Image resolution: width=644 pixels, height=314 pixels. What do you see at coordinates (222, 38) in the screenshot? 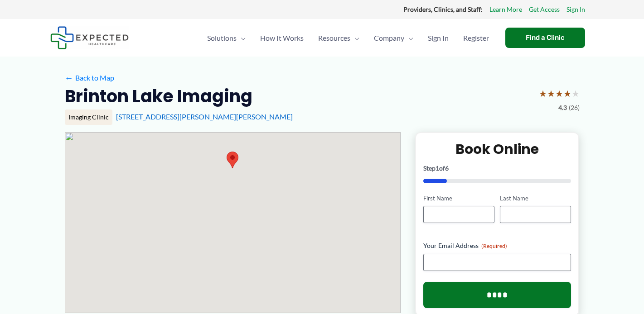
I see `span: Solutions` at bounding box center [222, 38].